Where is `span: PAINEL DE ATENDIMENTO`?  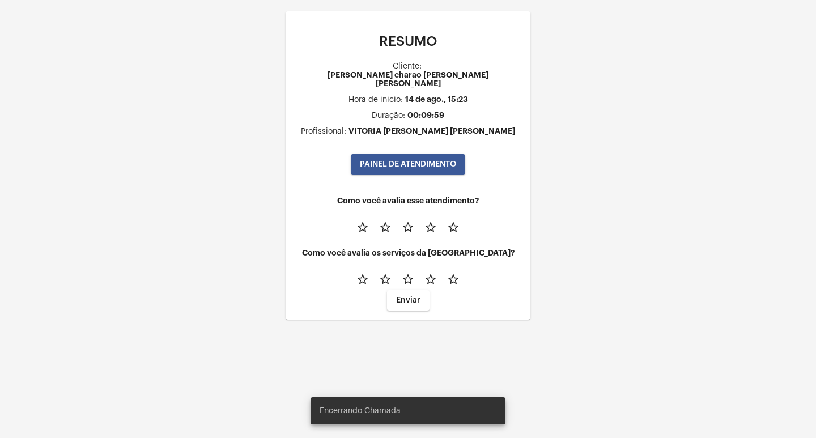
span: PAINEL DE ATENDIMENTO is located at coordinates (408, 164).